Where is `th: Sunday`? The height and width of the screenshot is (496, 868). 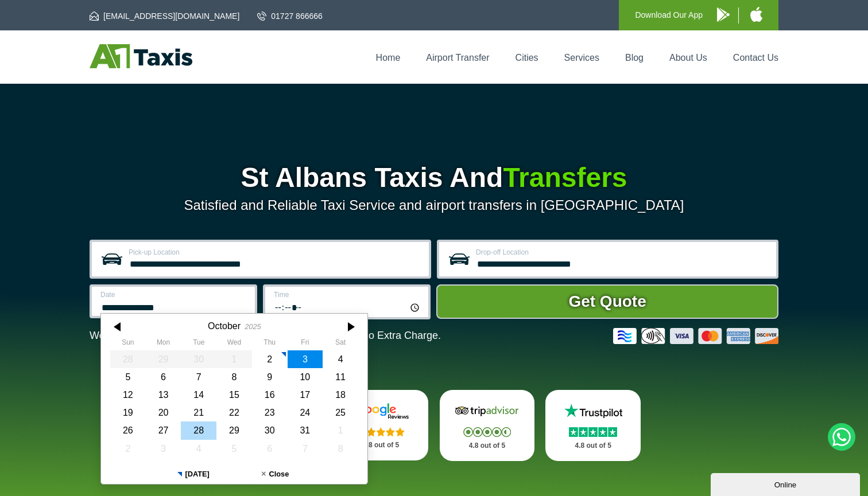 th: Sunday is located at coordinates (128, 344).